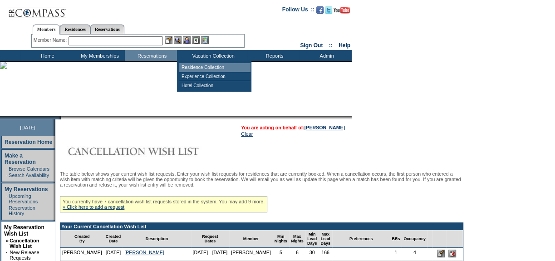 This screenshot has width=555, height=261. Describe the element at coordinates (46, 55) in the screenshot. I see `td: Home` at that location.